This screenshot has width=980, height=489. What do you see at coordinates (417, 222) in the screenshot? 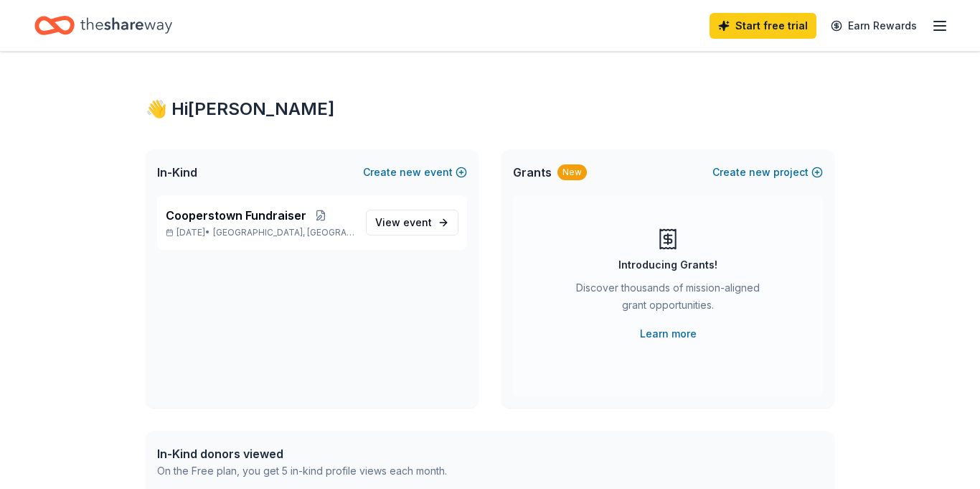
I see `span: event` at bounding box center [417, 222].